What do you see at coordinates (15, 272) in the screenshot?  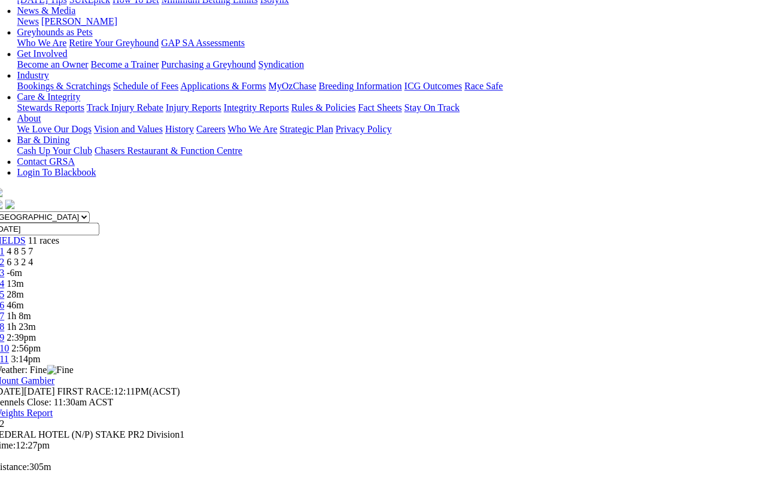 I see `span: -6m` at bounding box center [15, 272].